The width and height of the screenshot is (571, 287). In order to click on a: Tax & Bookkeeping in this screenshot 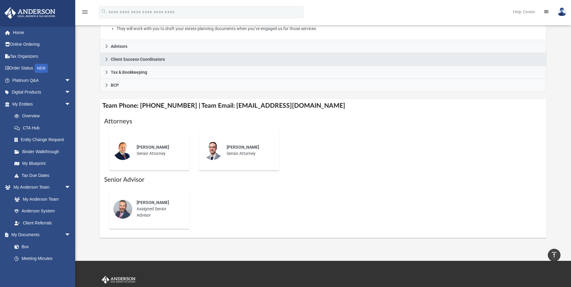, I will do `click(323, 72)`.